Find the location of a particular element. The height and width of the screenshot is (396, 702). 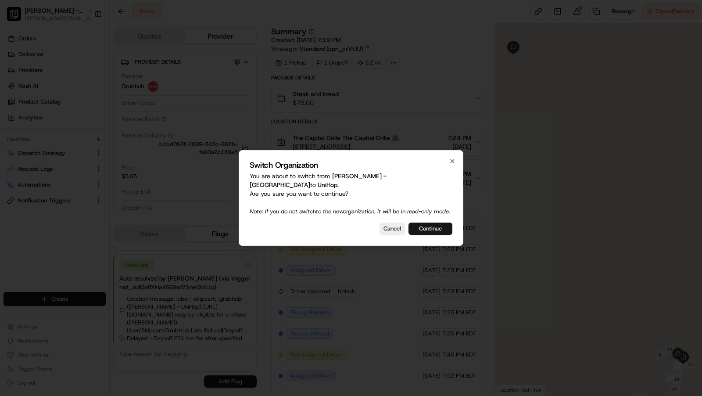

span: Note: If you do not switch to the new organization, it will be in read-only mode. is located at coordinates (350, 211).